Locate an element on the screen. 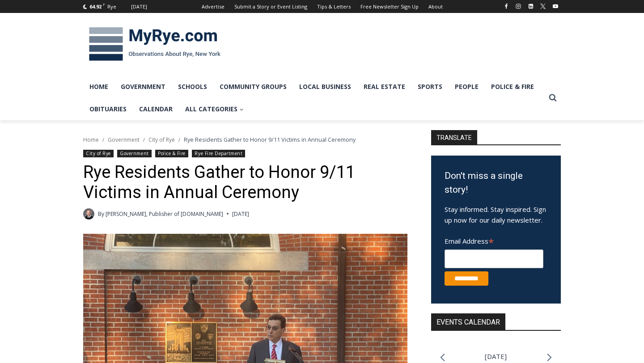  a: Local Business is located at coordinates (325, 87).